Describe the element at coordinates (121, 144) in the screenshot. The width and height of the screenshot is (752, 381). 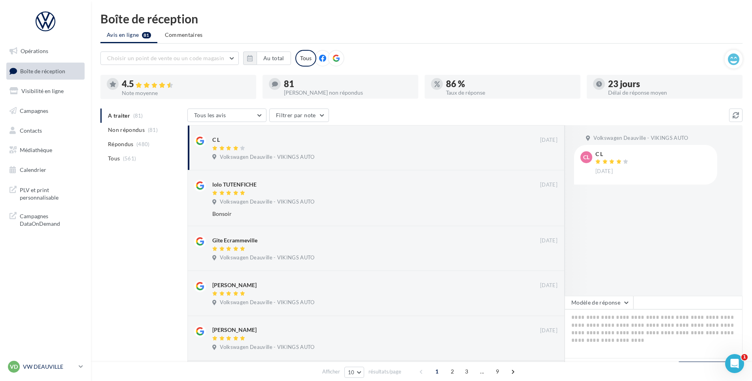
I see `span: Répondus` at that location.